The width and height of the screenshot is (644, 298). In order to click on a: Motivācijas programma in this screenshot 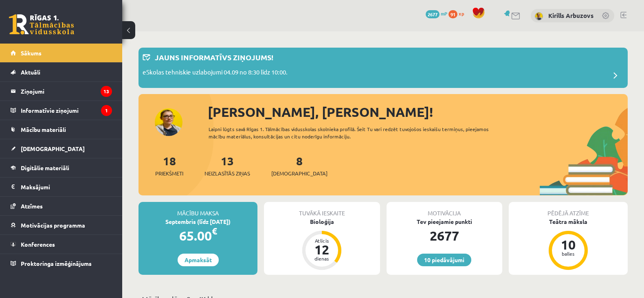, I will do `click(61, 225)`.